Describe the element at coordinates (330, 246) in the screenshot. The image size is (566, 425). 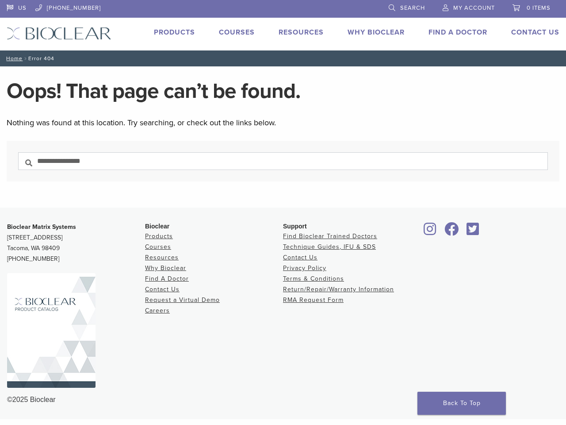
I see `a: Technique Guides, IFU & SDS` at that location.